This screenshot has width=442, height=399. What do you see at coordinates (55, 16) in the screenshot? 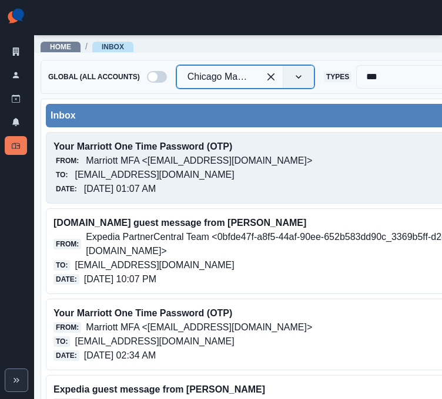
I see `button: Open Menu` at bounding box center [55, 16].